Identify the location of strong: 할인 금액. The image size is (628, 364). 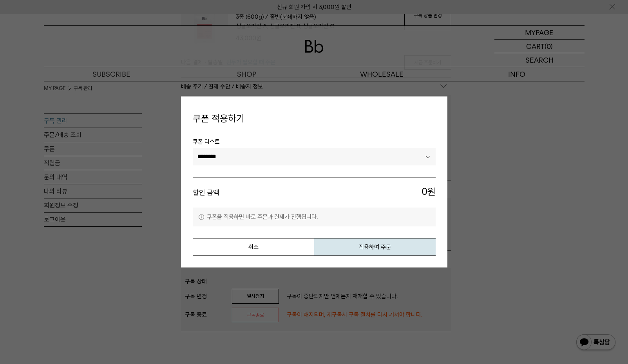
(206, 192).